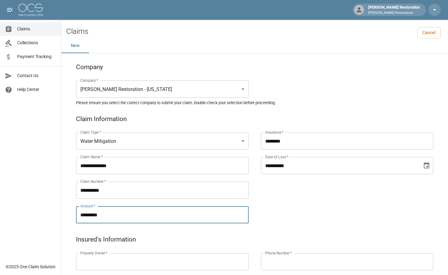 This screenshot has width=448, height=275. I want to click on button: Choose date, selected date is Aug 20, 2025, so click(427, 165).